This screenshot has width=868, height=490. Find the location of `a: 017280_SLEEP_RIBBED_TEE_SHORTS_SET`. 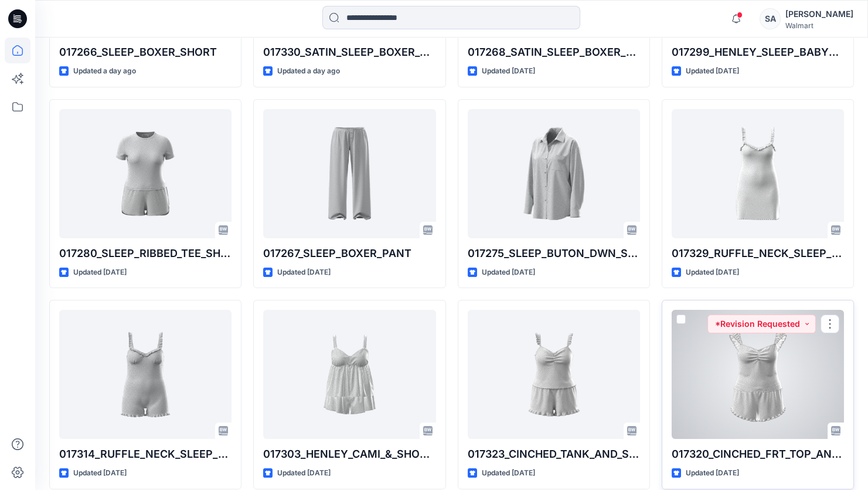

a: 017280_SLEEP_RIBBED_TEE_SHORTS_SET is located at coordinates (146, 173).